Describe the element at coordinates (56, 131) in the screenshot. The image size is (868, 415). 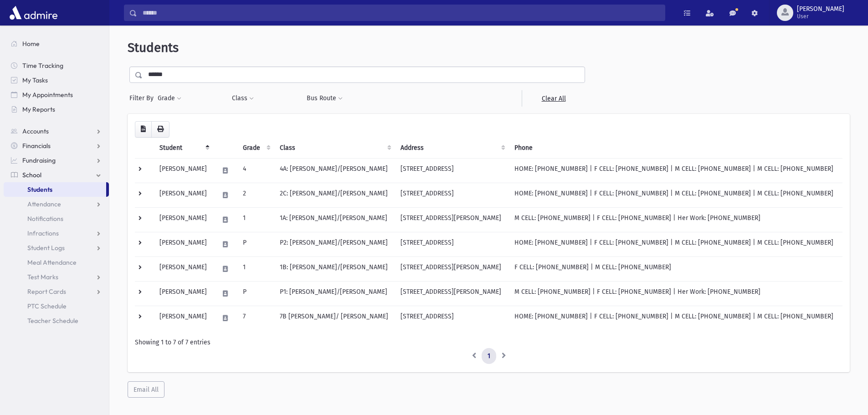
I see `a: Accounts` at that location.